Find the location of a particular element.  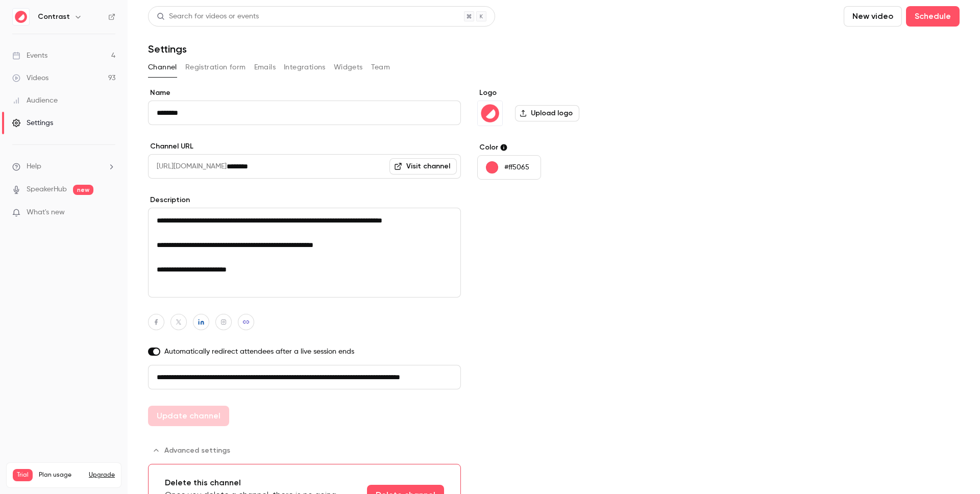

div: Settings is located at coordinates (33, 123).